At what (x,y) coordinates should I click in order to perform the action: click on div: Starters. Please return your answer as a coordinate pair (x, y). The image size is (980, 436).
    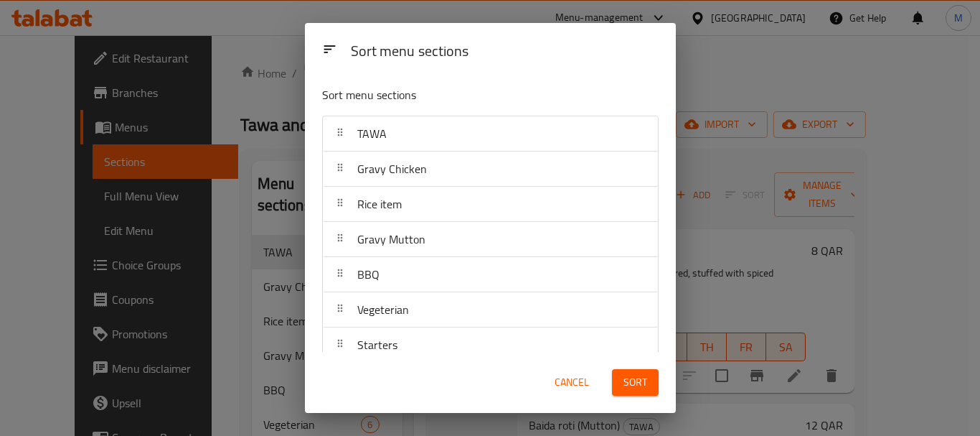
    Looking at the image, I should click on (490, 345).